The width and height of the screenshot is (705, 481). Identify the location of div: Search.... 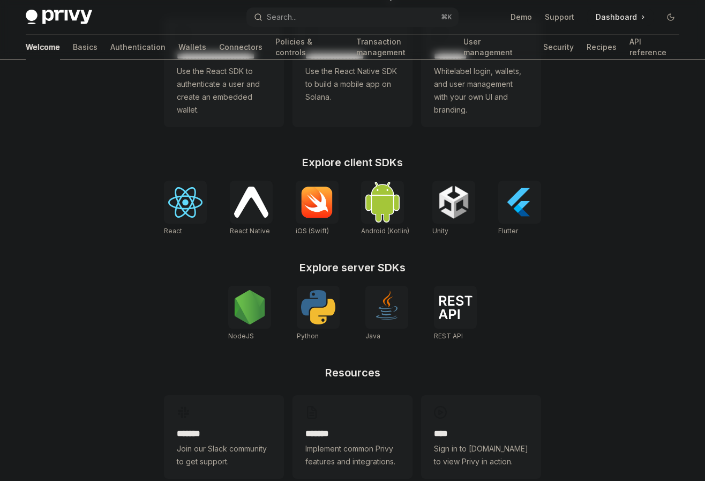
(282, 17).